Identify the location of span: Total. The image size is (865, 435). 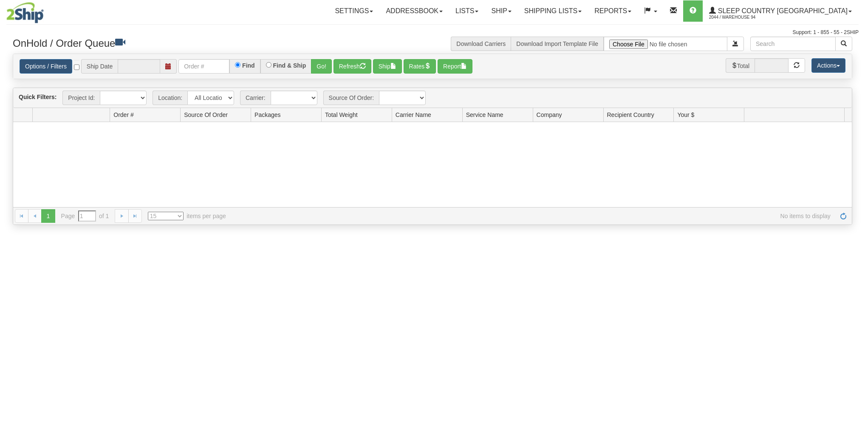
(740, 65).